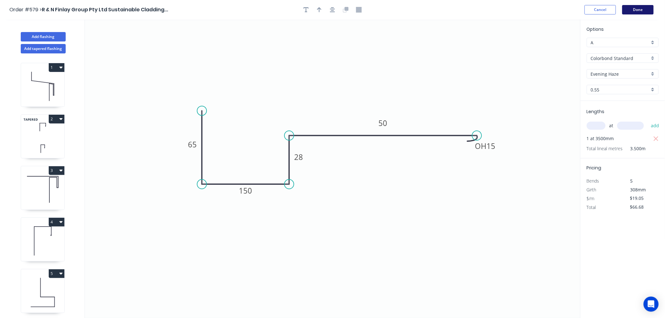 This screenshot has width=665, height=318. Describe the element at coordinates (651, 304) in the screenshot. I see `div: Open Intercom Messenger` at that location.